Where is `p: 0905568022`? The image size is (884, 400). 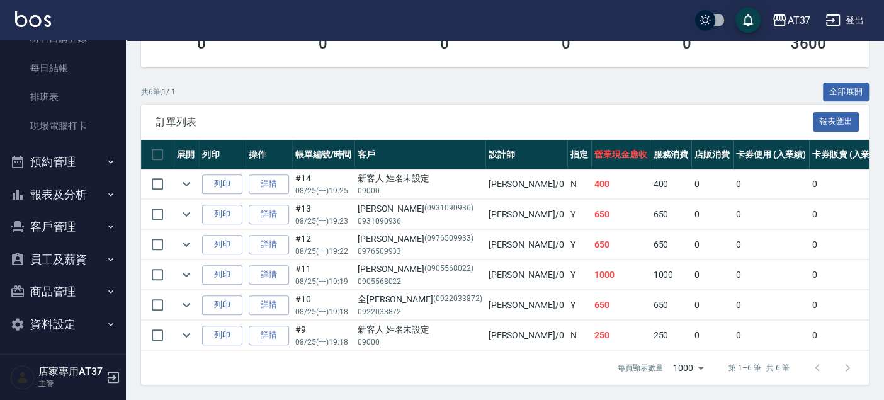 p: 0905568022 is located at coordinates (420, 282).